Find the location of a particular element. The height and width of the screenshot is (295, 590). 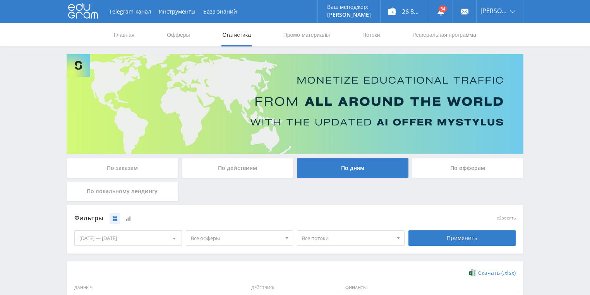

button: сбросить is located at coordinates (506, 218).